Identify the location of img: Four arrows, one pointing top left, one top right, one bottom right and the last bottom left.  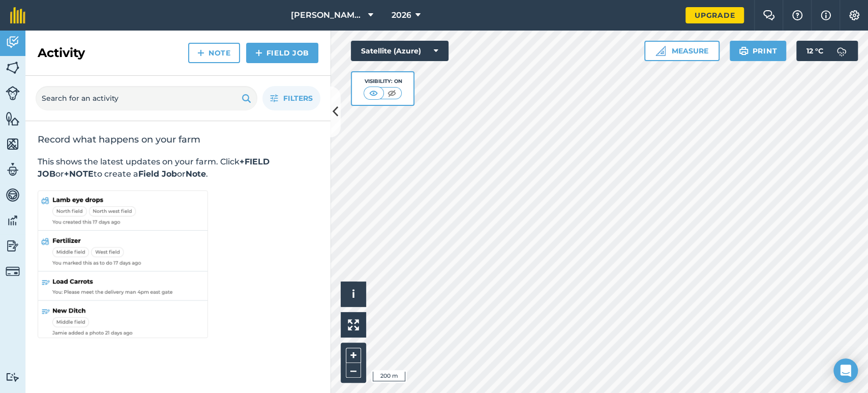
(354, 324).